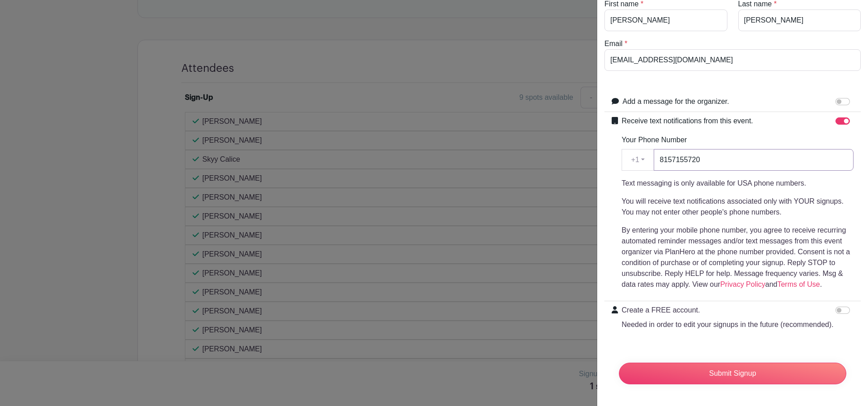 This screenshot has height=406, width=868. What do you see at coordinates (738, 183) in the screenshot?
I see `p: Text messaging is only available for USA phone numbers.` at bounding box center [738, 183].